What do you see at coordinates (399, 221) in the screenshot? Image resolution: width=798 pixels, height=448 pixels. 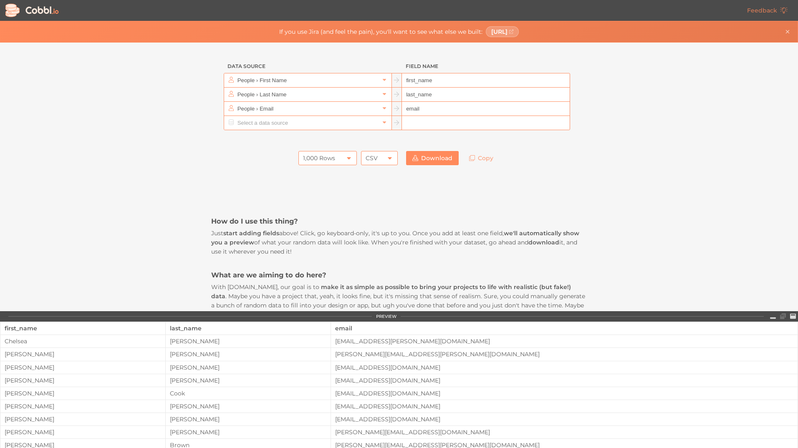 I see `h3: How do I use this thing?` at bounding box center [399, 221].